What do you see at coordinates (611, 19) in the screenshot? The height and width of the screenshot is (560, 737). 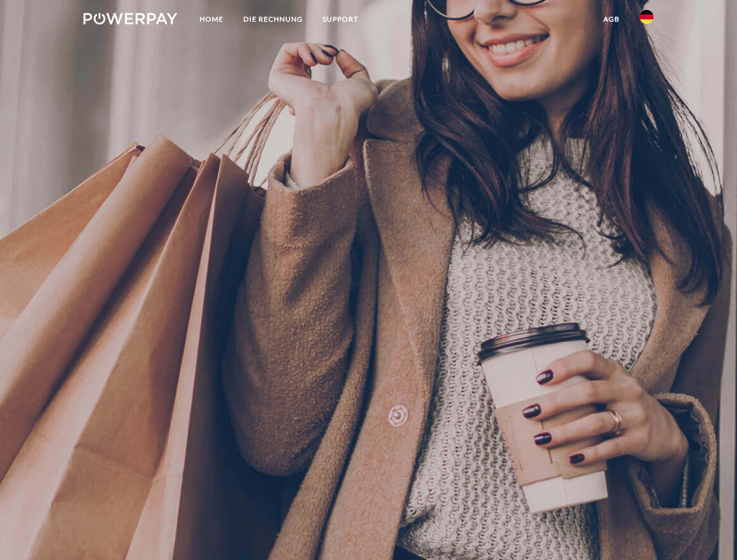 I see `a: agb` at bounding box center [611, 19].